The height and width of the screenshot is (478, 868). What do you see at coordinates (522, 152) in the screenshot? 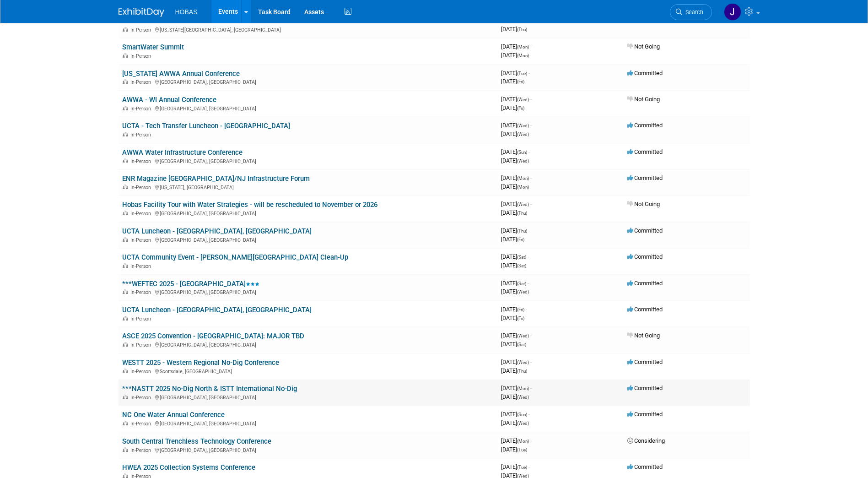
I see `span: (Sun)` at bounding box center [522, 152].